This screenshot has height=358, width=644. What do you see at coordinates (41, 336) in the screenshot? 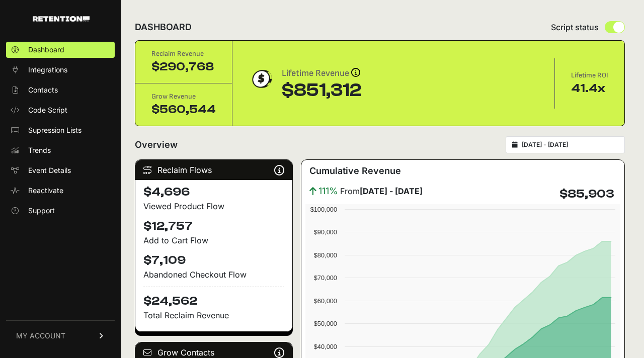
I see `span: MY ACCOUNT` at bounding box center [41, 336].